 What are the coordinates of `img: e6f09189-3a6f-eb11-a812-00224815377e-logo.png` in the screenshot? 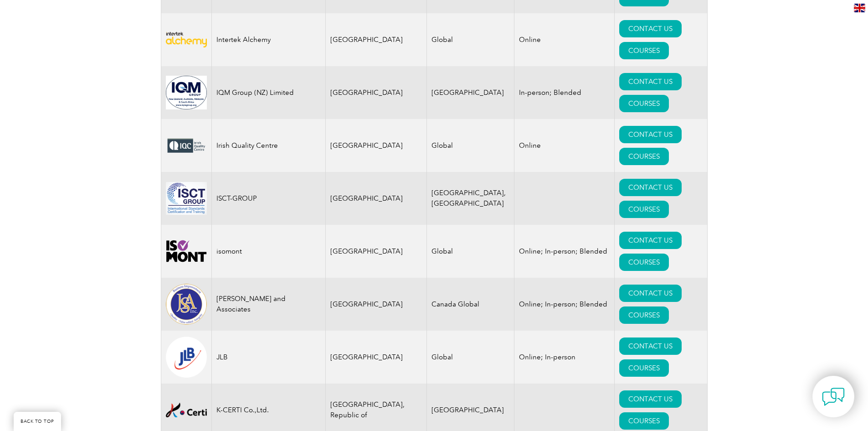 It's located at (187, 145).